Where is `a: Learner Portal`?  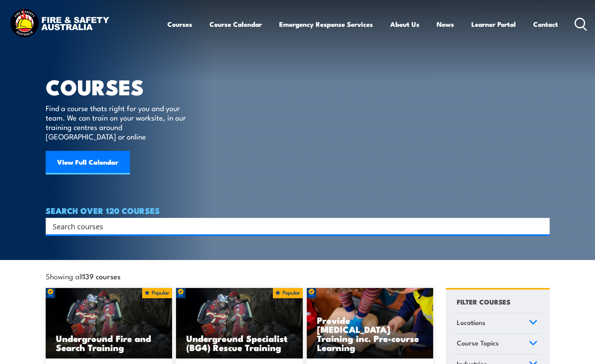
a: Learner Portal is located at coordinates (493, 24).